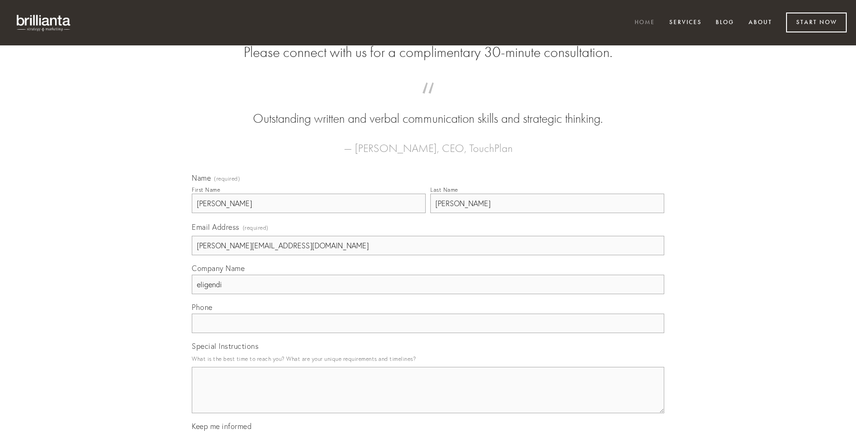 The image size is (856, 435). I want to click on div: Last Name, so click(444, 190).